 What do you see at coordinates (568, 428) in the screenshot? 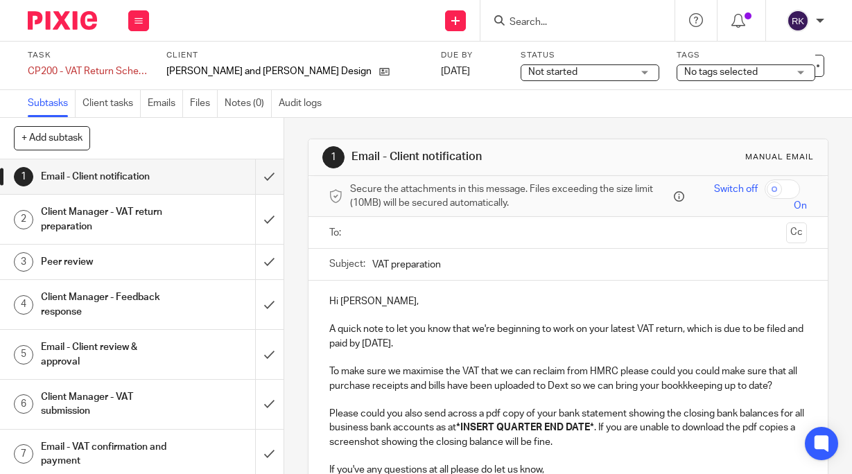
I see `p: Please could you also send across a pdf copy of your bank statement showing the closing bank bala...` at bounding box center [568, 428].